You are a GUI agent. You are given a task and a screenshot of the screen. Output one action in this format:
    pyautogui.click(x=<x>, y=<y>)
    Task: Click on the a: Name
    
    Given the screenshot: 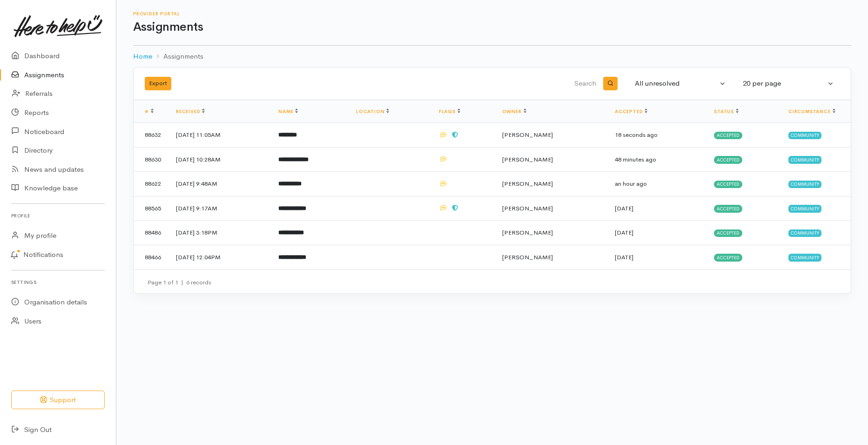 What is the action you would take?
    pyautogui.click(x=289, y=111)
    